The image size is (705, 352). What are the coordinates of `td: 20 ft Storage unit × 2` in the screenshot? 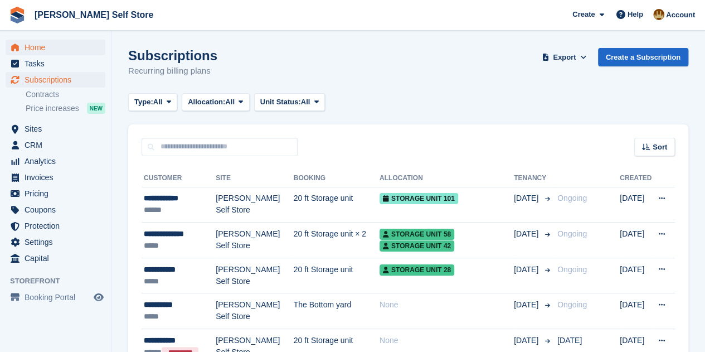 It's located at (337, 240).